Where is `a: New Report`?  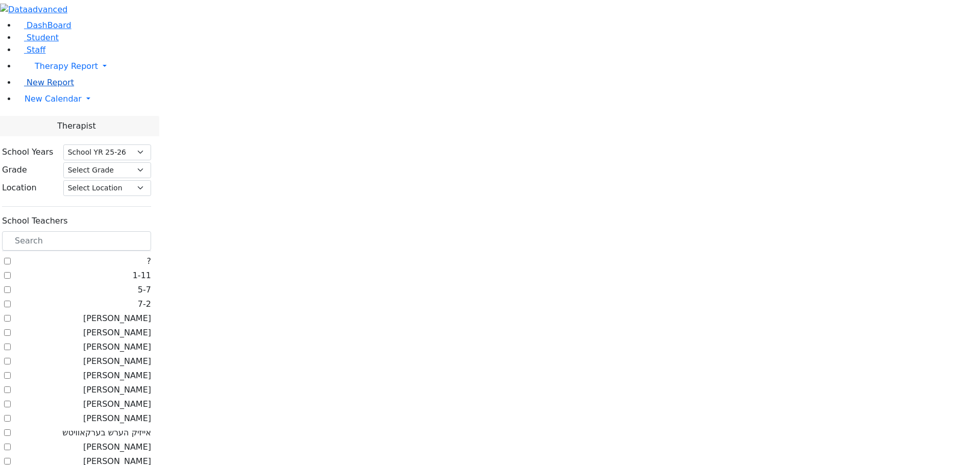
a: New Report is located at coordinates (45, 82).